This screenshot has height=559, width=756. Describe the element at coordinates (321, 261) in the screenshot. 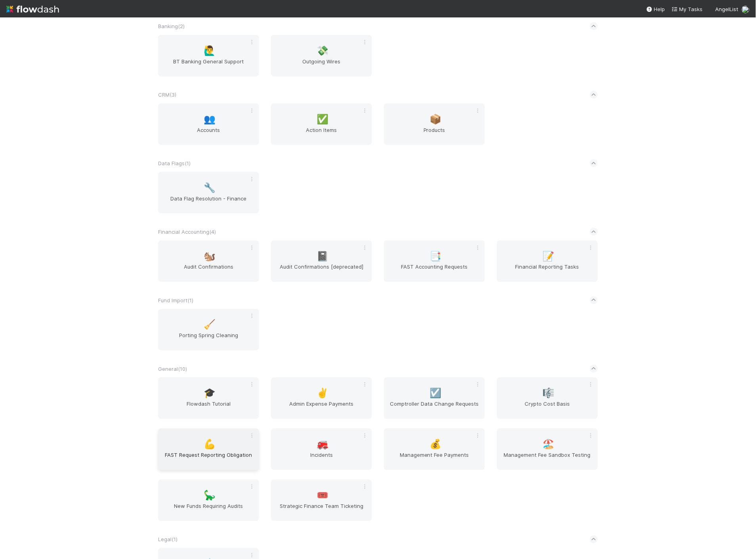

I see `a: 📓Audit Confirmations [deprecated]` at that location.